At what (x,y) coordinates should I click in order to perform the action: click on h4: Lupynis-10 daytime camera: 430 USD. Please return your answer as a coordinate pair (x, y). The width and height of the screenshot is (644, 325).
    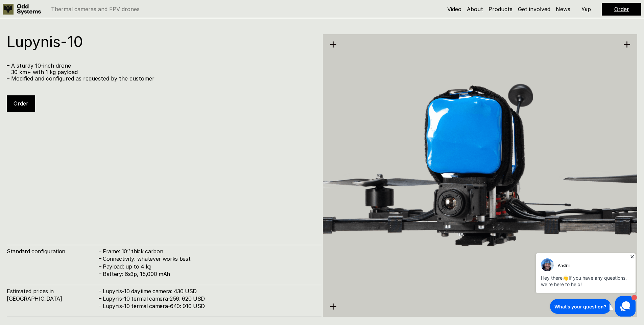
    Looking at the image, I should click on (209, 291).